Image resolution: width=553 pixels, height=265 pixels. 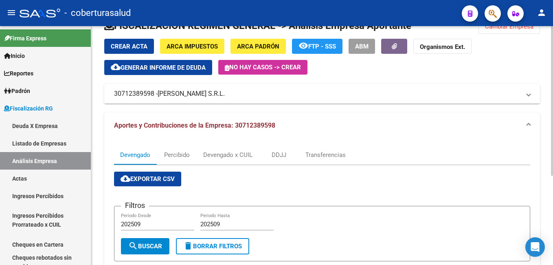 What do you see at coordinates (145, 246) in the screenshot?
I see `span: Buscar` at bounding box center [145, 246].